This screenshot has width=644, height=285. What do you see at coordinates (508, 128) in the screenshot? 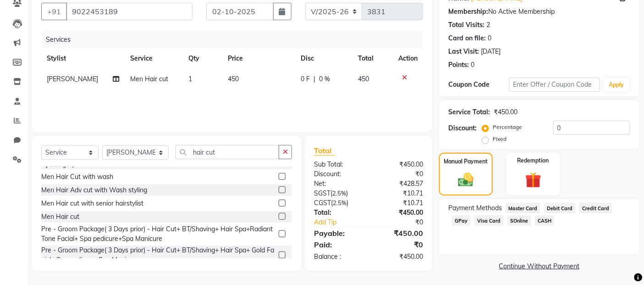
I see `label: Percentage` at bounding box center [508, 128].